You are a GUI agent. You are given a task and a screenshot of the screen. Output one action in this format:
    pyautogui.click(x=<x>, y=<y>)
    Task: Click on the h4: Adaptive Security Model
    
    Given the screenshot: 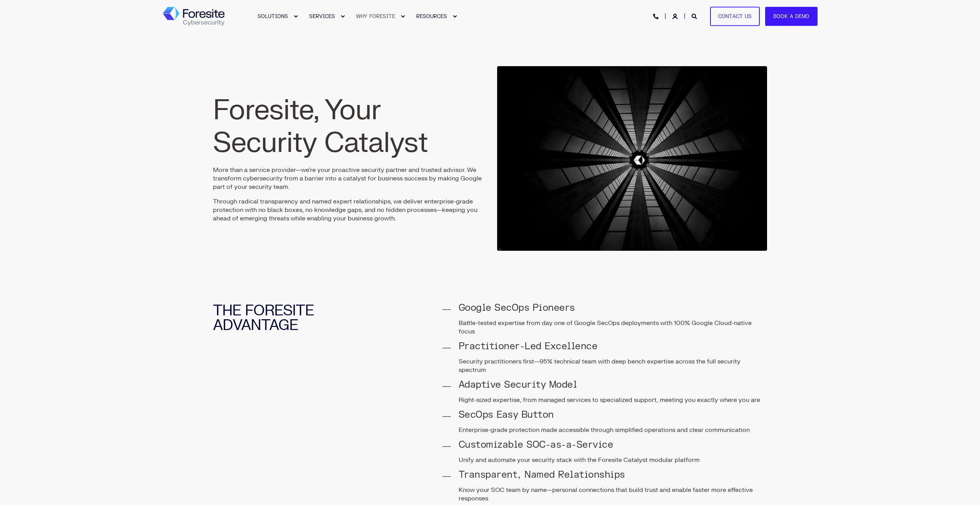 What is the action you would take?
    pyautogui.click(x=613, y=385)
    